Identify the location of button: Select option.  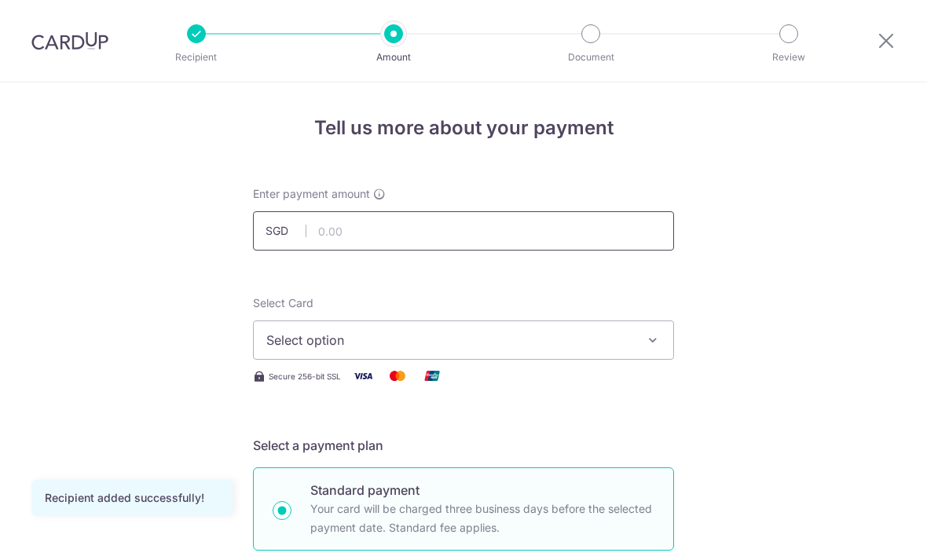
(464, 340).